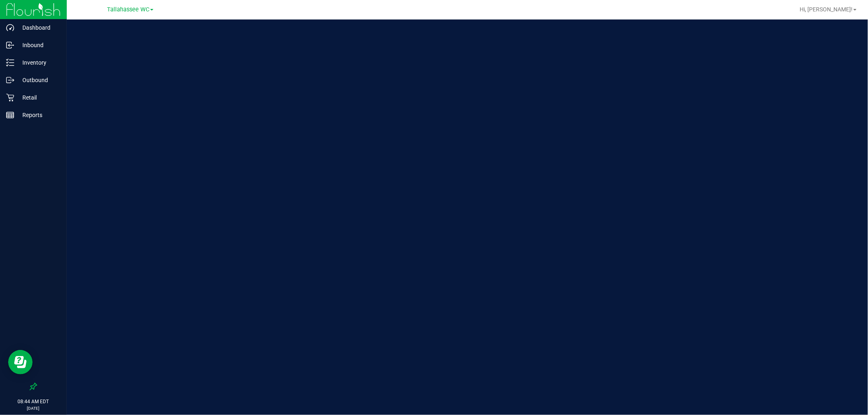  What do you see at coordinates (10, 98) in the screenshot?
I see `inline-svg: Retail` at bounding box center [10, 98].